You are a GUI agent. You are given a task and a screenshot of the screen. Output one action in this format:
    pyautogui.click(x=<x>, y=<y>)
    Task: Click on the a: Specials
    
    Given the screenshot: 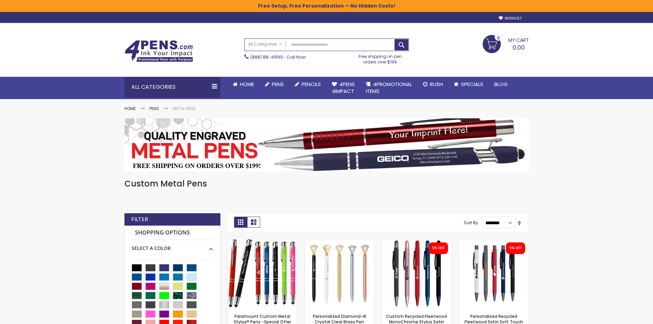 What is the action you would take?
    pyautogui.click(x=468, y=84)
    